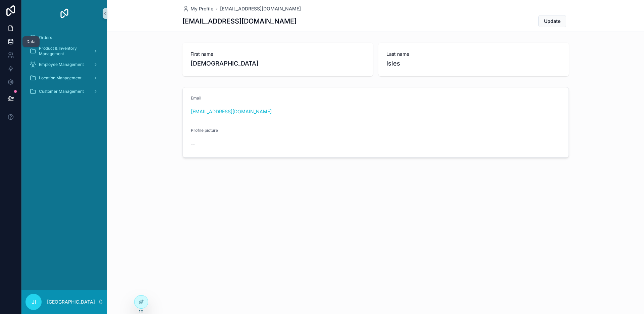 Image resolution: width=644 pixels, height=314 pixels. I want to click on a: Product & Inventory Management, so click(65, 51).